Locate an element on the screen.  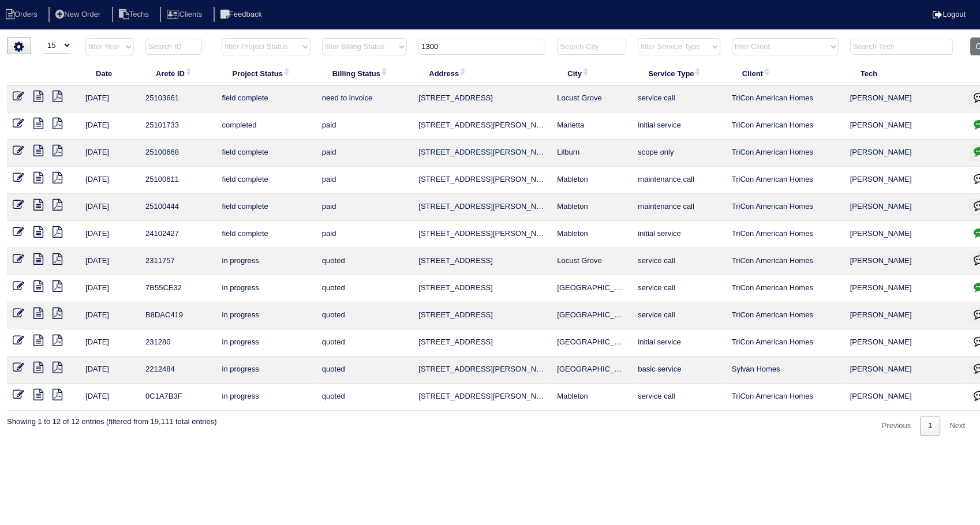
a: Previous is located at coordinates (896, 426).